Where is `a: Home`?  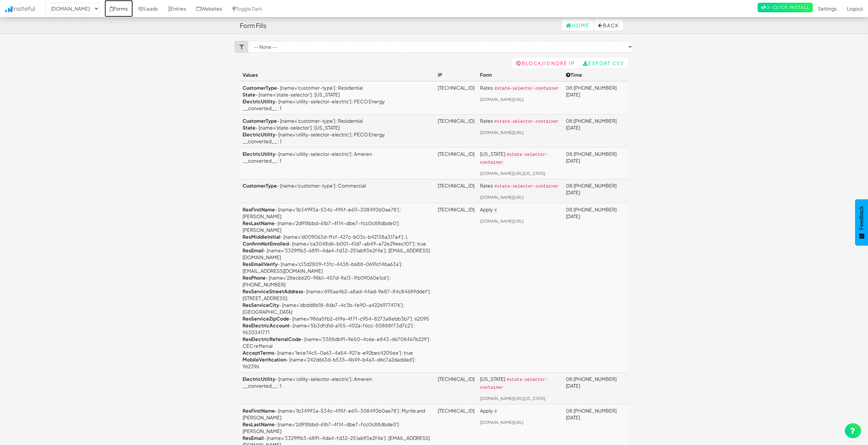
a: Home is located at coordinates (577, 25).